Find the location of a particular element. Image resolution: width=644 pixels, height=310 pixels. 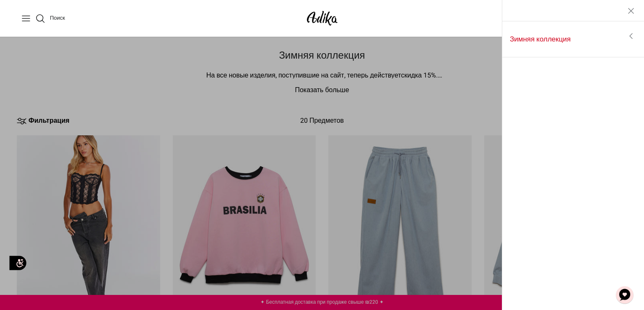

img: accessibility_icon02.svg is located at coordinates (18, 262).